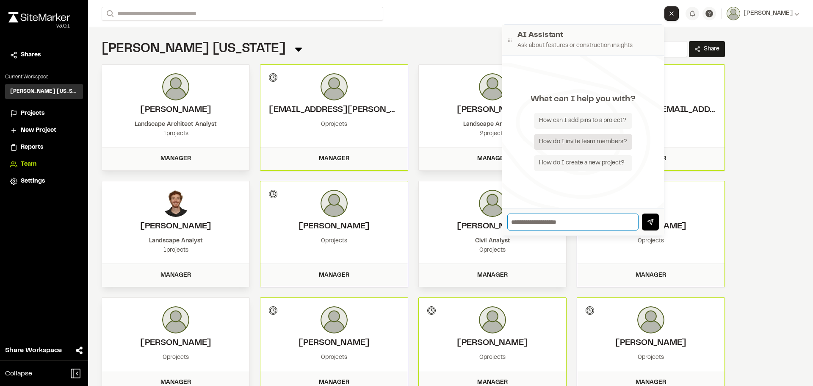 The width and height of the screenshot is (813, 386). What do you see at coordinates (493, 227) in the screenshot?
I see `h2: Edna Rotich` at bounding box center [493, 227].